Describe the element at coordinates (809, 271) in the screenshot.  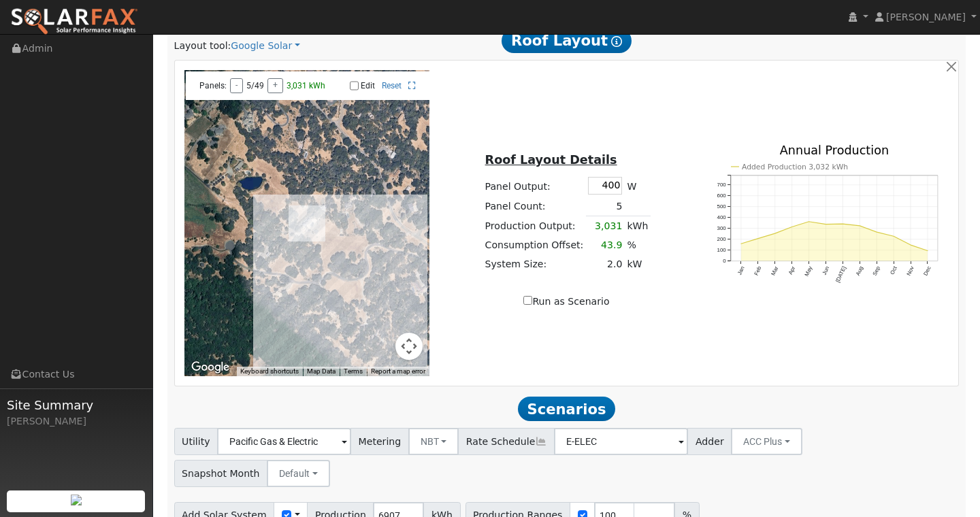
I see `text: May` at that location.